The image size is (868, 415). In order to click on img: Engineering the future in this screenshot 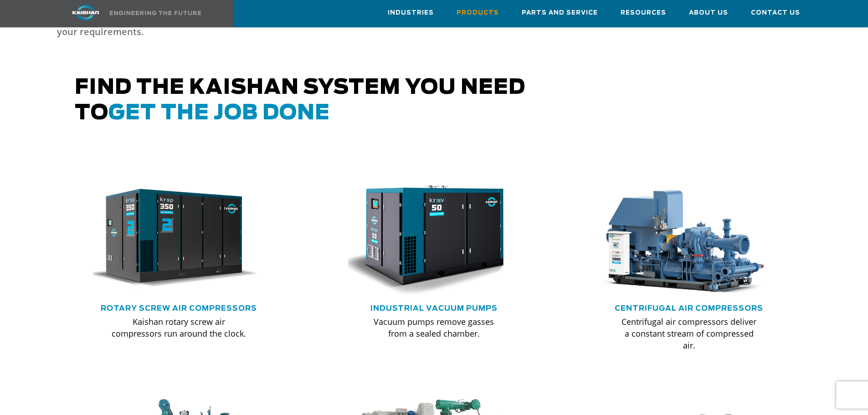, I will do `click(155, 13)`.